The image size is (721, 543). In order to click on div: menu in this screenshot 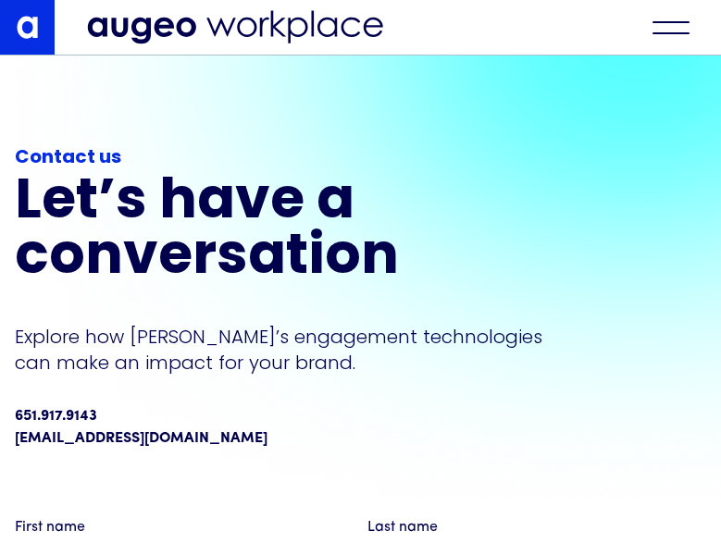, I will do `click(671, 28)`.